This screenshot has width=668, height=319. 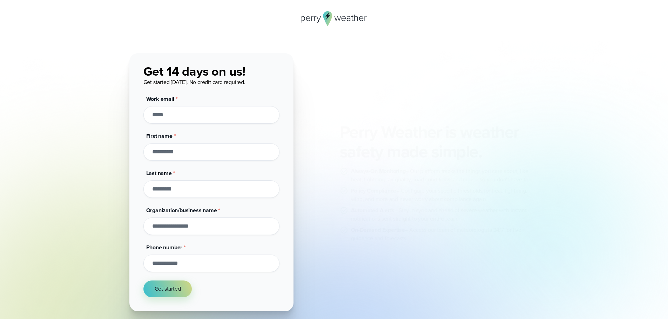 What do you see at coordinates (159, 136) in the screenshot?
I see `span: First name` at bounding box center [159, 136].